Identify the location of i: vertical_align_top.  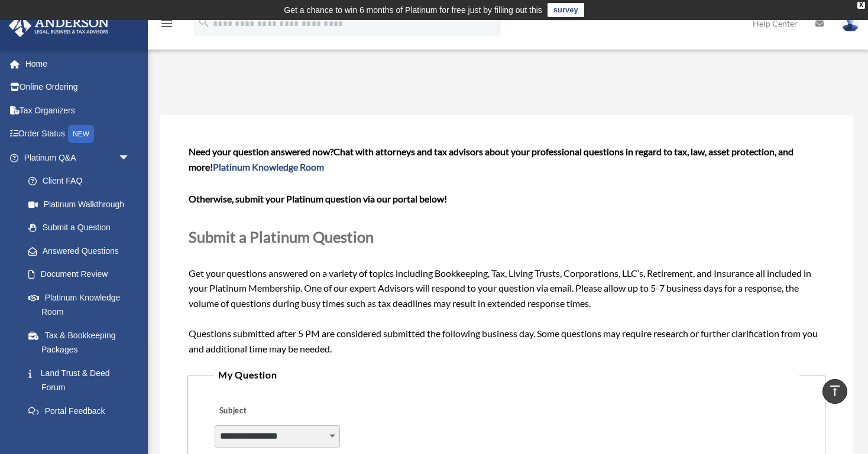
(835, 391).